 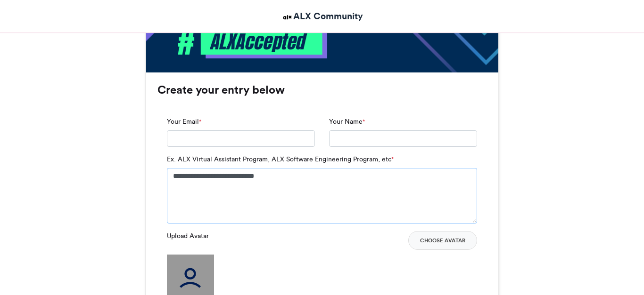 What do you see at coordinates (322, 16) in the screenshot?
I see `a: ALX Community` at bounding box center [322, 16].